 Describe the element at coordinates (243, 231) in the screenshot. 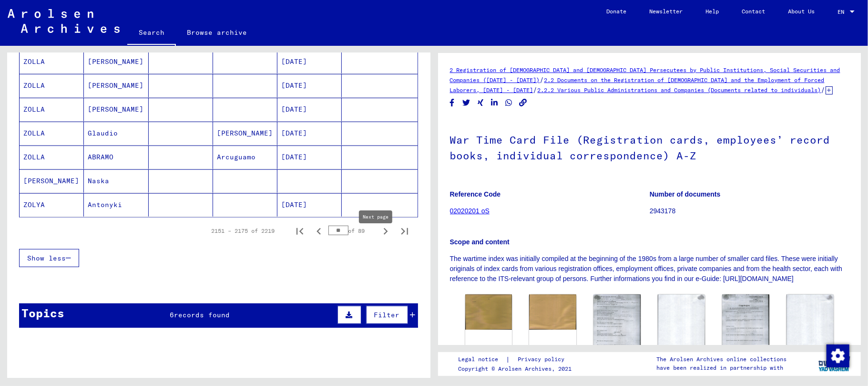

I see `div: 2151 – 2175 of 2219` at that location.